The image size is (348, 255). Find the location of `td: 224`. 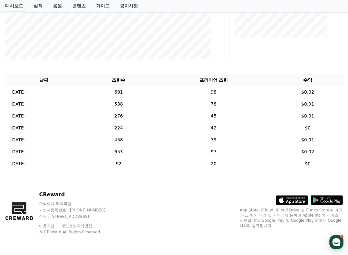

td: 224 is located at coordinates (119, 128).